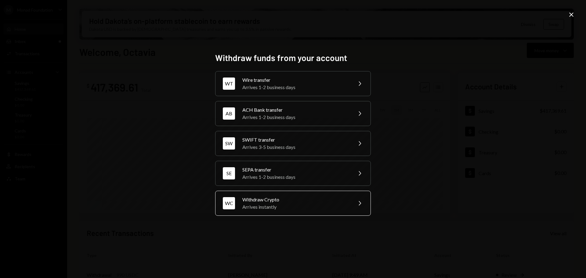  Describe the element at coordinates (296, 200) in the screenshot. I see `div: Withdraw Crypto` at that location.